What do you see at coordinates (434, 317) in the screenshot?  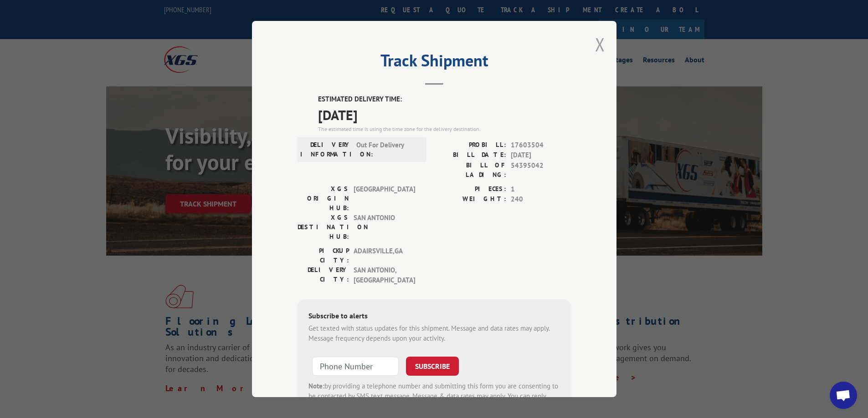 I see `div: Subscribe to alerts` at bounding box center [434, 317].